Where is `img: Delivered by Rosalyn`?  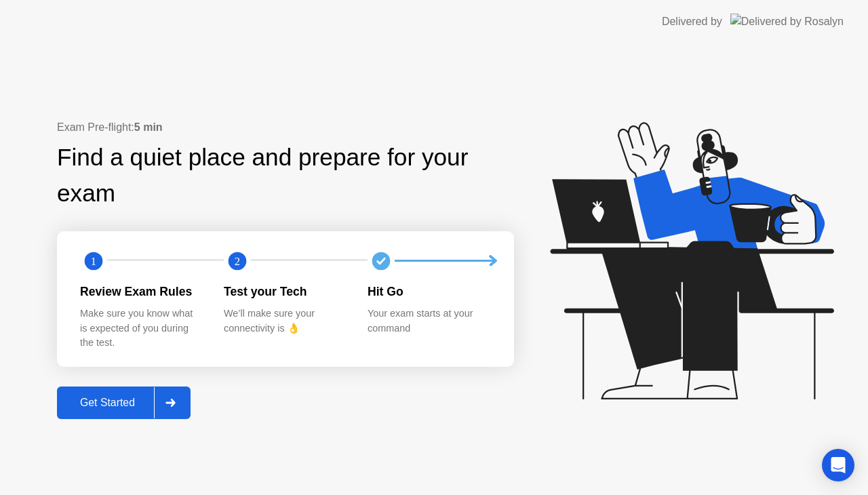 img: Delivered by Rosalyn is located at coordinates (787, 21).